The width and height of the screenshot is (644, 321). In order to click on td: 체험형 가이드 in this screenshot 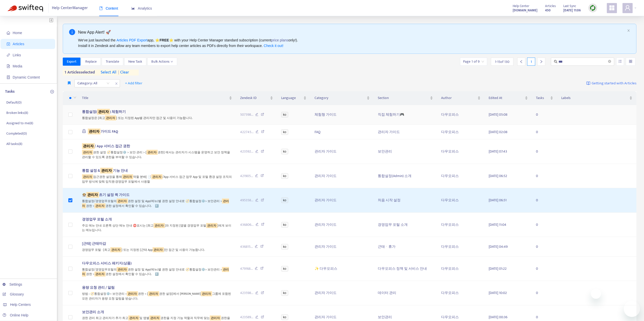, I will do `click(342, 115)`.